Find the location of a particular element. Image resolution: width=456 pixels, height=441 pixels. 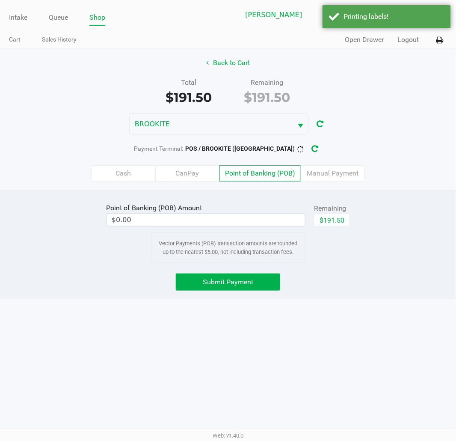

div: Total is located at coordinates (189, 83).